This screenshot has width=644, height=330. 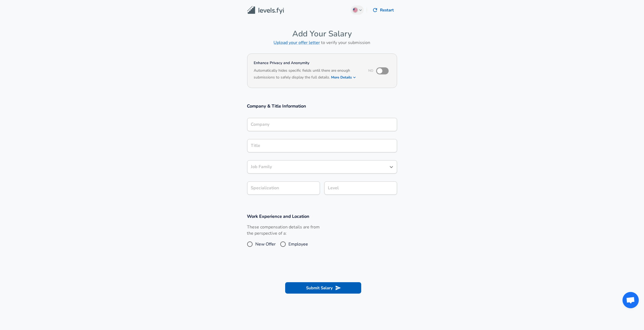 I want to click on button: Open, so click(x=391, y=167).